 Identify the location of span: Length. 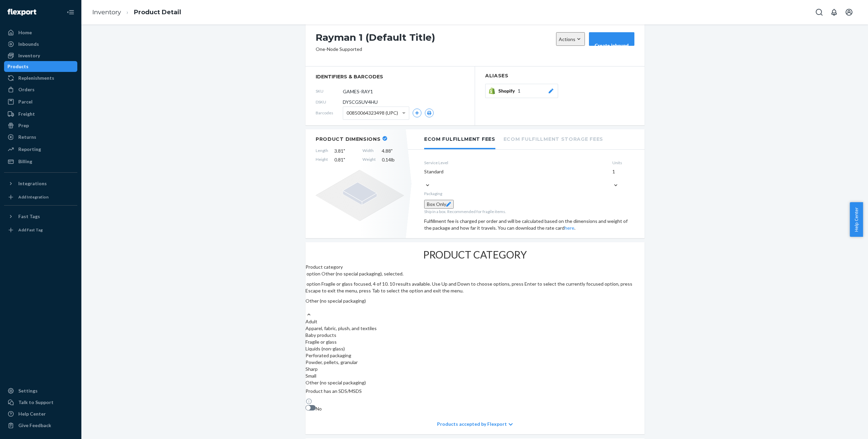
(322, 151).